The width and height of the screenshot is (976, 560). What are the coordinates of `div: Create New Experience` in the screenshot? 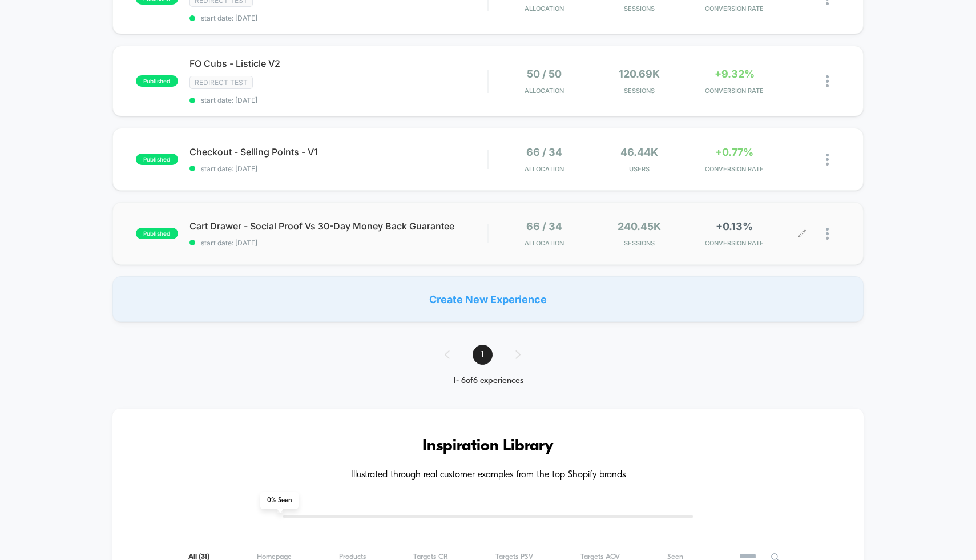 It's located at (488, 299).